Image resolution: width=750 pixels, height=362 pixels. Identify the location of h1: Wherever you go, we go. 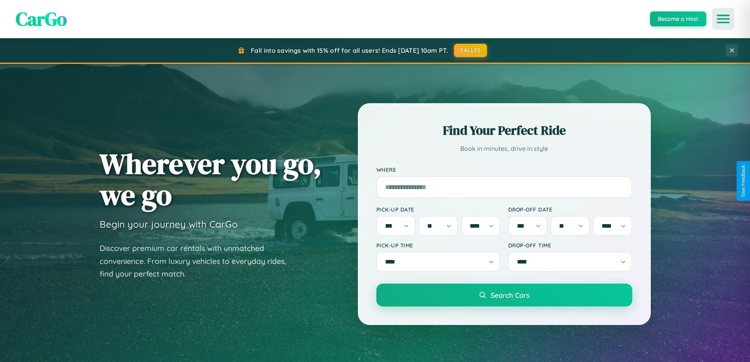
(211, 179).